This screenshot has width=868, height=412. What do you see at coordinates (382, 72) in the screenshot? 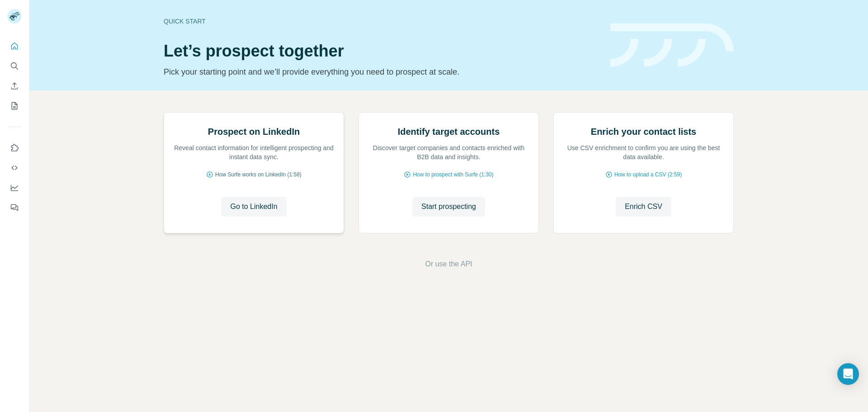
I see `p: Pick your starting point and we’ll provide everything you need to prospect at scale.` at bounding box center [382, 72].